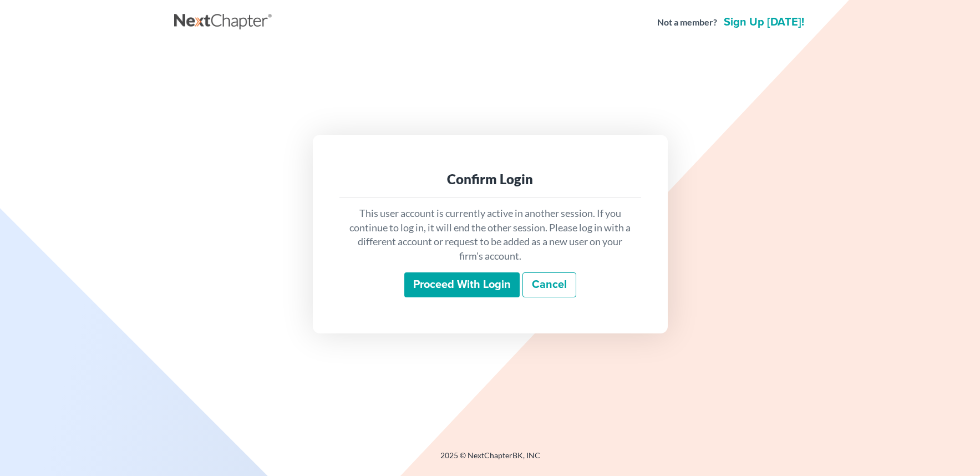 Image resolution: width=980 pixels, height=476 pixels. I want to click on strong: Not a member?, so click(688, 22).